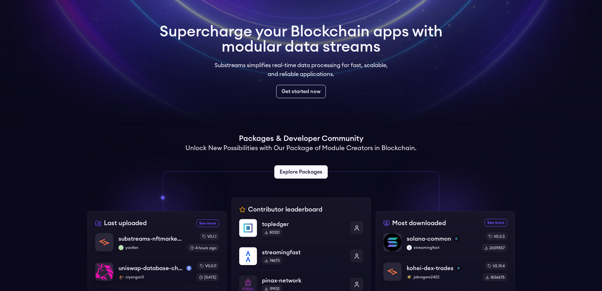  I want to click on p: ciyengar3, so click(155, 277).